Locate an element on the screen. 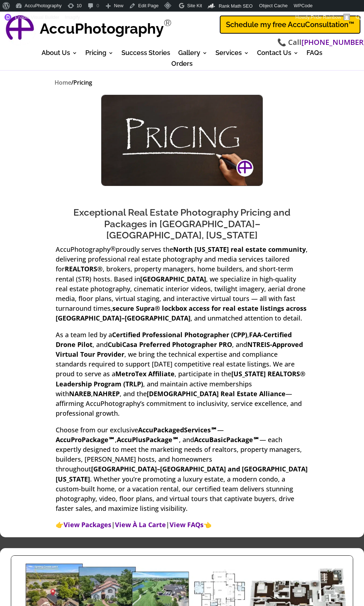  img: AccuPhotography is located at coordinates (20, 29).